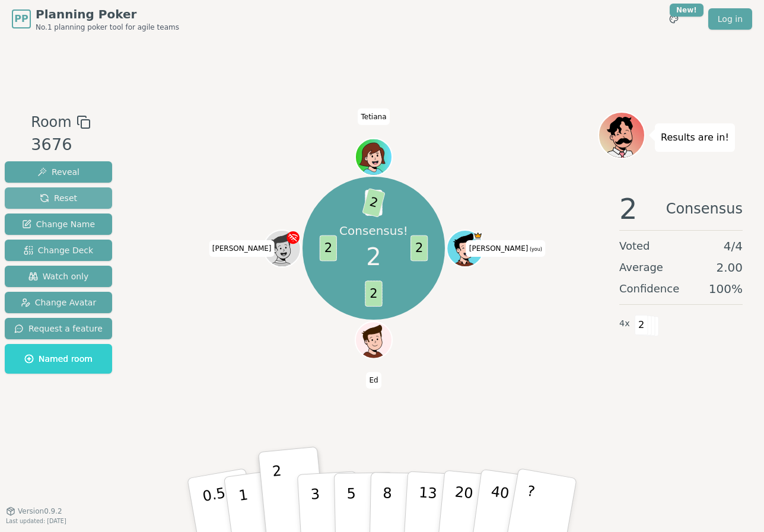  I want to click on button: Named room, so click(58, 358).